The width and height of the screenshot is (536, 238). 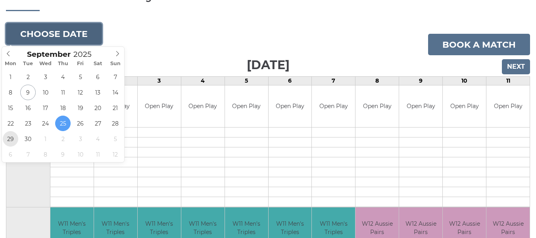 I want to click on span: Wed, so click(x=46, y=63).